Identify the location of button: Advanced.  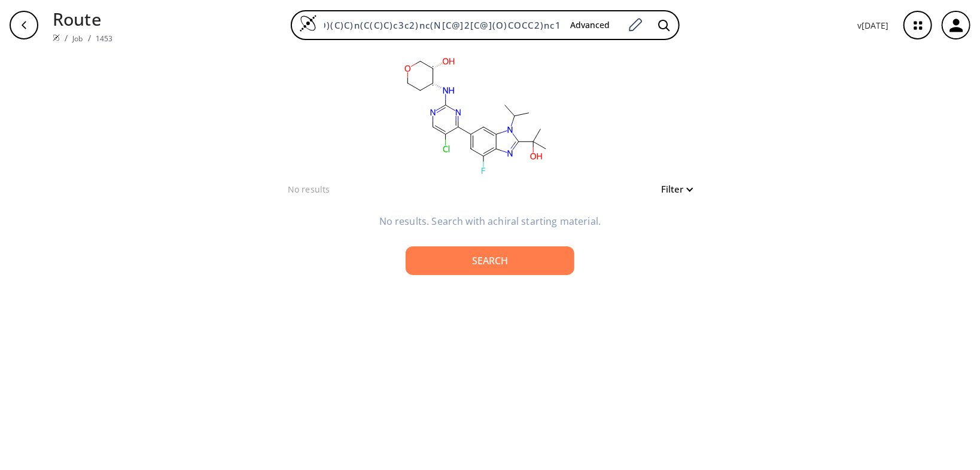
(590, 25).